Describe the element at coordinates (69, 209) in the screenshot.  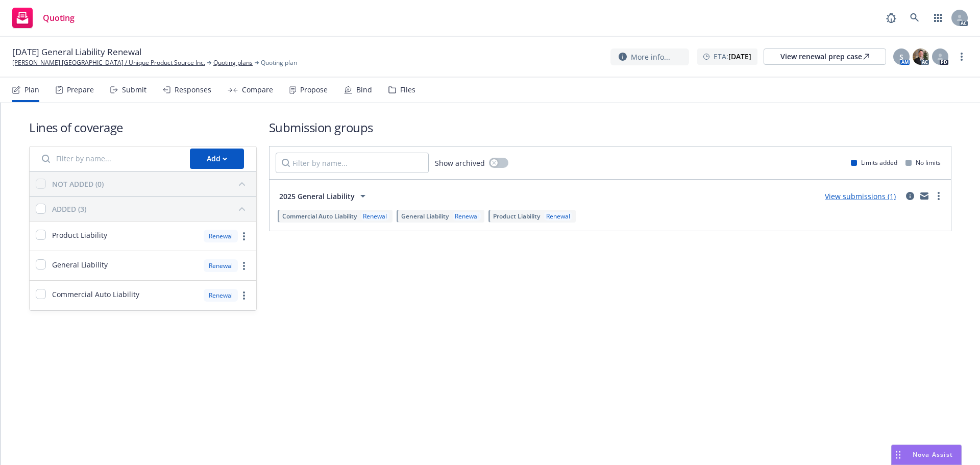
I see `div: ADDED (3)` at that location.